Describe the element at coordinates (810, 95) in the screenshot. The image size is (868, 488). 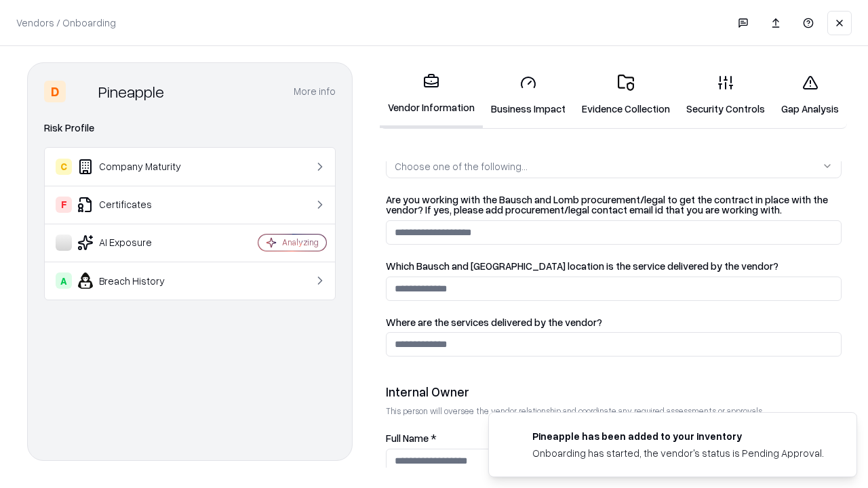
I see `a: Gap Analysis` at that location.